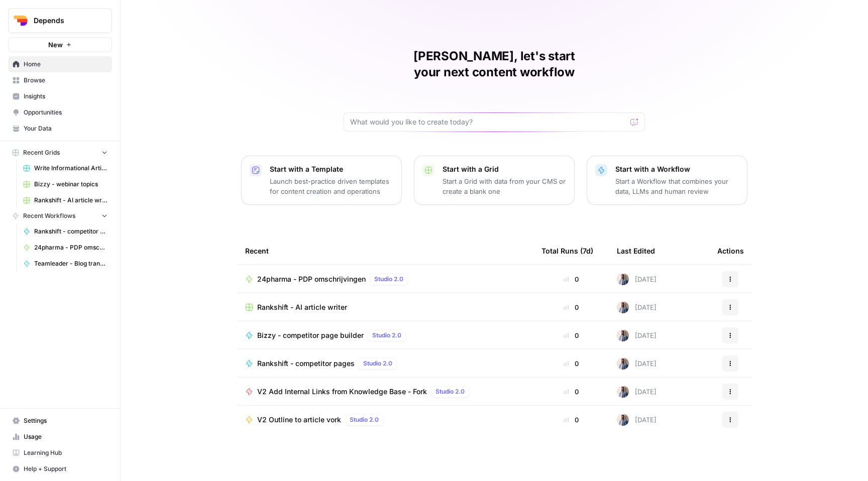  I want to click on a: Usage, so click(60, 437).